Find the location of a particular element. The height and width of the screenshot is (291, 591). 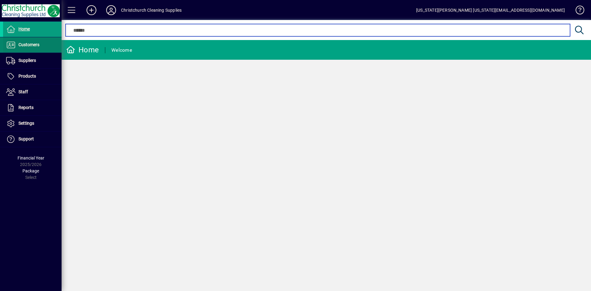

button: Profile is located at coordinates (111, 10).